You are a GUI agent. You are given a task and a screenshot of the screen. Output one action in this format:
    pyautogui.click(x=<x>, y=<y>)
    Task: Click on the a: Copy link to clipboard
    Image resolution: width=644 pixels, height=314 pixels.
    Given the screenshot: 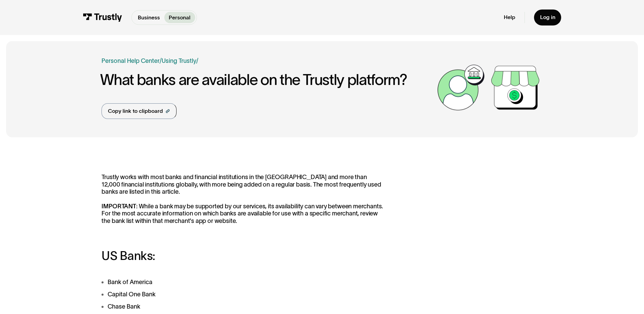 What is the action you would take?
    pyautogui.click(x=139, y=111)
    